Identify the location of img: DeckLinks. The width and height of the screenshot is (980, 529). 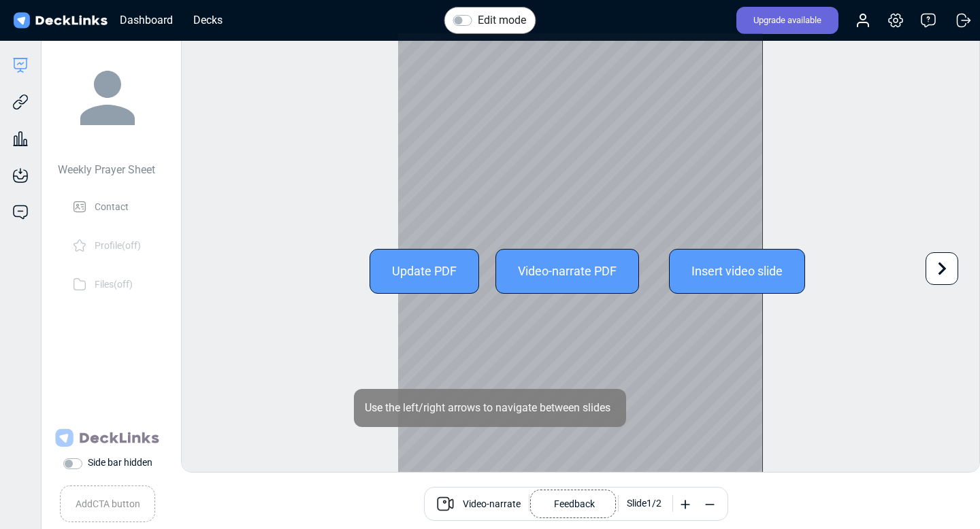
(60, 20).